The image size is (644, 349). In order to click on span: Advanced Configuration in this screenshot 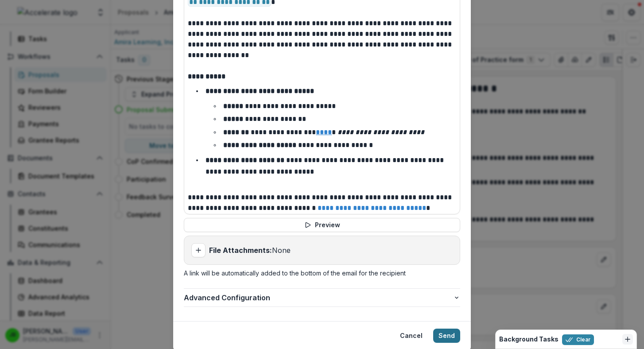, I will do `click(318, 297)`.